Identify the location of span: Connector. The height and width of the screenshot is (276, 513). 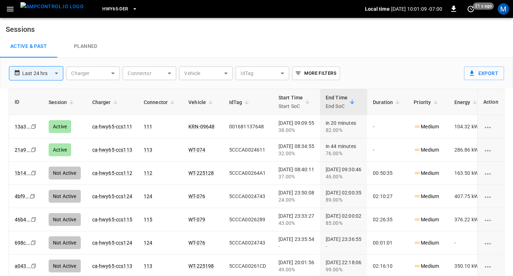
(160, 102).